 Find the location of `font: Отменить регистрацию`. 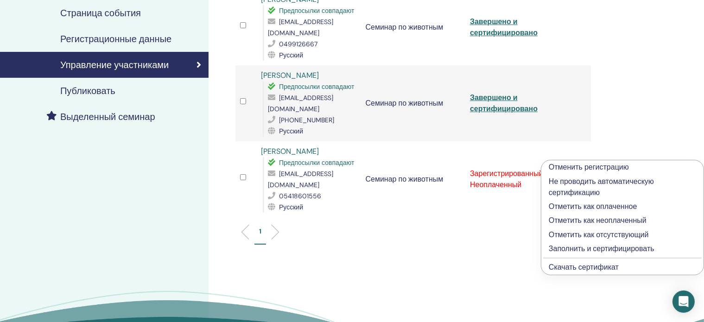

font: Отменить регистрацию is located at coordinates (588, 167).